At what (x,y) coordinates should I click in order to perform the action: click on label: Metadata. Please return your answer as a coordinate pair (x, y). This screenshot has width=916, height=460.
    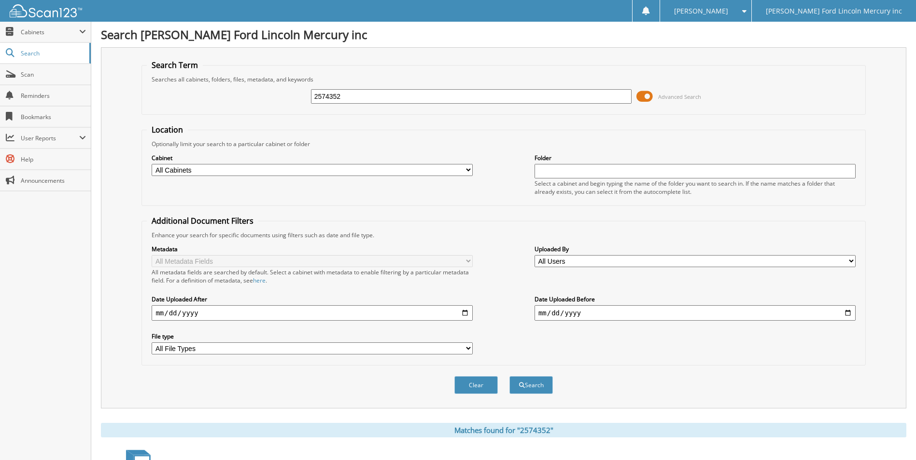
    Looking at the image, I should click on (312, 249).